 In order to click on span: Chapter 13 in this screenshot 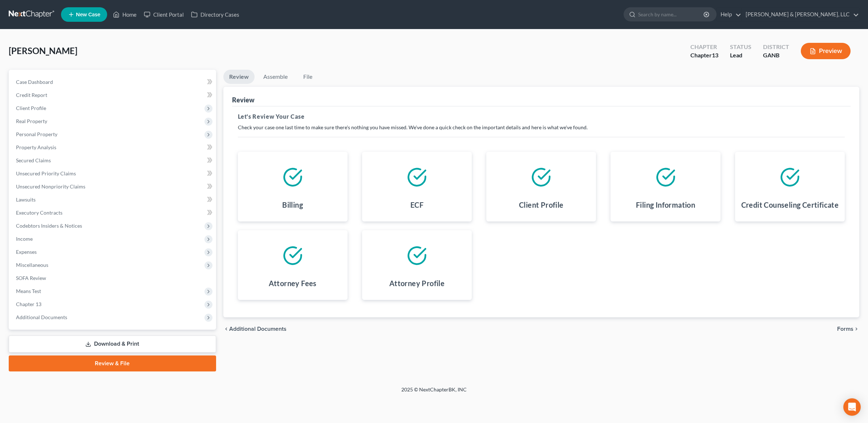, I will do `click(29, 304)`.